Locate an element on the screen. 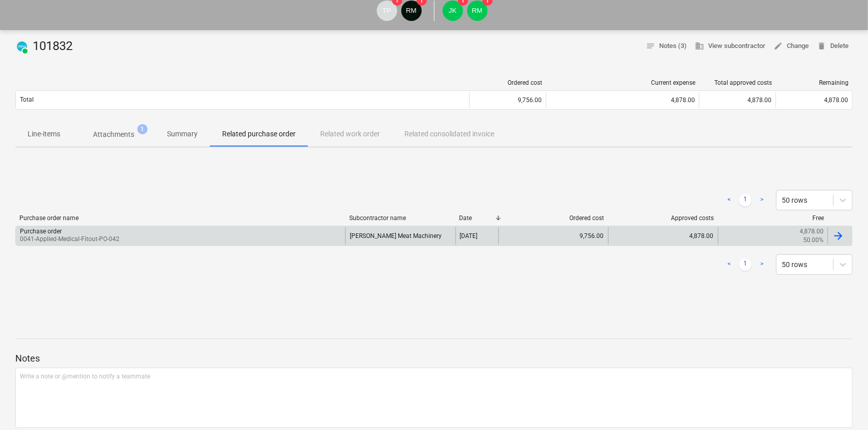  div: John Keane is located at coordinates (453, 11).